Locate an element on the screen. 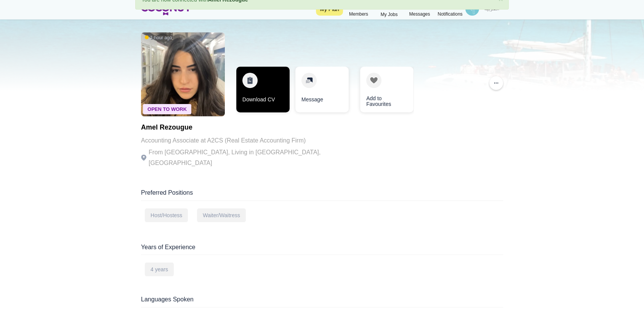  div: Host/Hostess is located at coordinates (166, 215).